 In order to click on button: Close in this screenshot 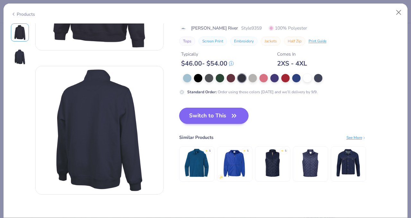, I will do `click(399, 13)`.